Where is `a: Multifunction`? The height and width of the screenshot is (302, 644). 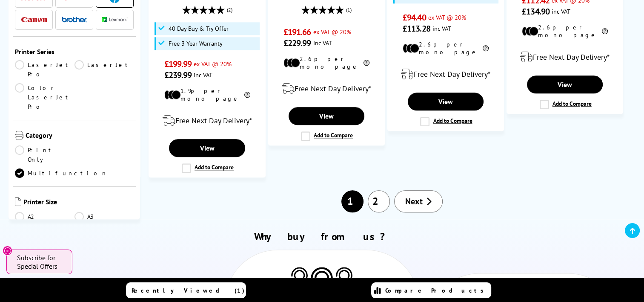
a: Multifunction is located at coordinates (61, 173).